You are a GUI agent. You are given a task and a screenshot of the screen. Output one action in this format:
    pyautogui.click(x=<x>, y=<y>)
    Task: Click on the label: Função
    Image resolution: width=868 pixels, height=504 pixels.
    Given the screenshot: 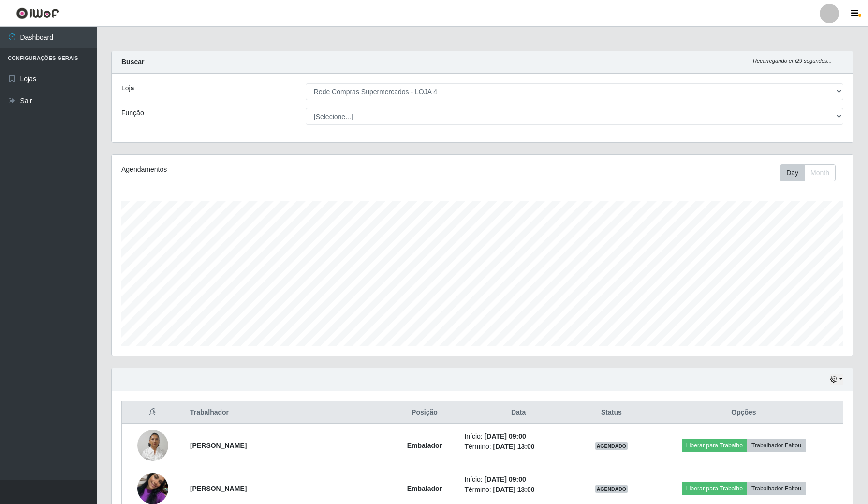 What is the action you would take?
    pyautogui.click(x=132, y=113)
    